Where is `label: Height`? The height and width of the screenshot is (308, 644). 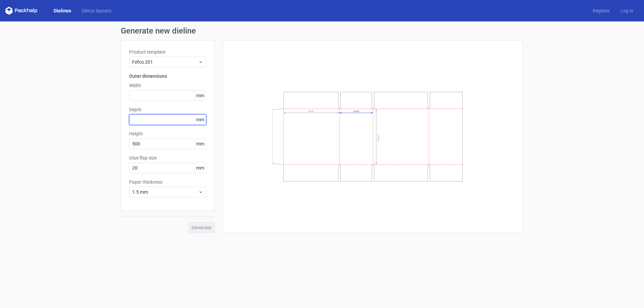 label: Height is located at coordinates (168, 134).